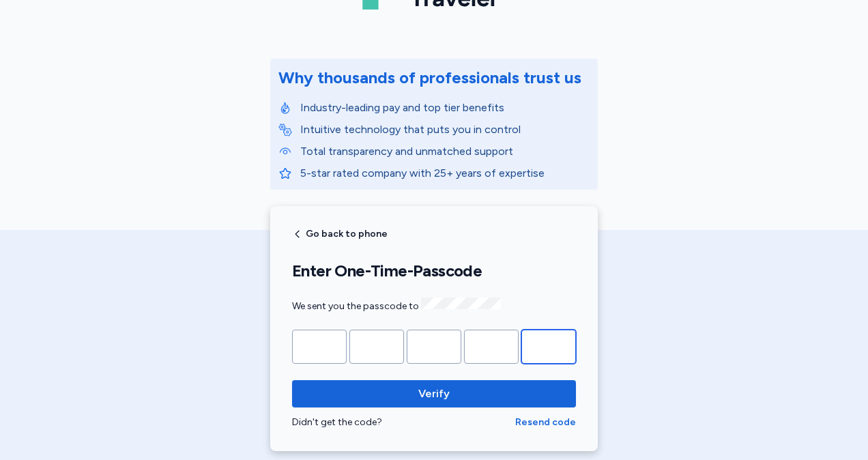 The width and height of the screenshot is (868, 460). Describe the element at coordinates (549, 346) in the screenshot. I see `input: Please enter OTP character 5` at that location.